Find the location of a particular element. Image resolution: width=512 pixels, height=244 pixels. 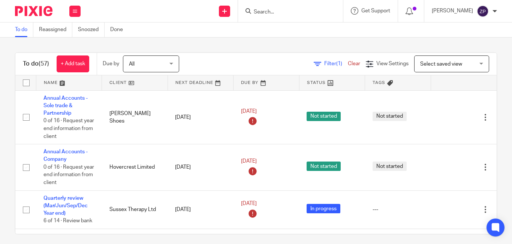

a: Annual Accounts - Company is located at coordinates (66, 156).